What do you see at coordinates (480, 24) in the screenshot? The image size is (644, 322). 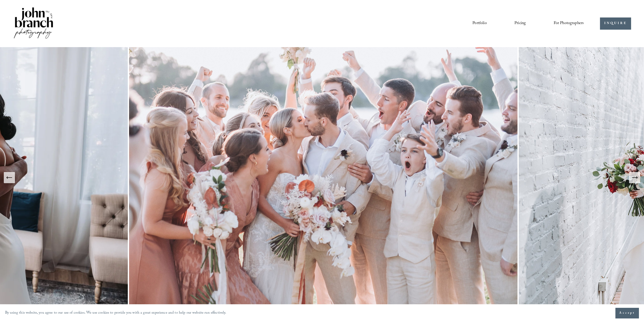 I see `a: Portfolio` at bounding box center [480, 24].